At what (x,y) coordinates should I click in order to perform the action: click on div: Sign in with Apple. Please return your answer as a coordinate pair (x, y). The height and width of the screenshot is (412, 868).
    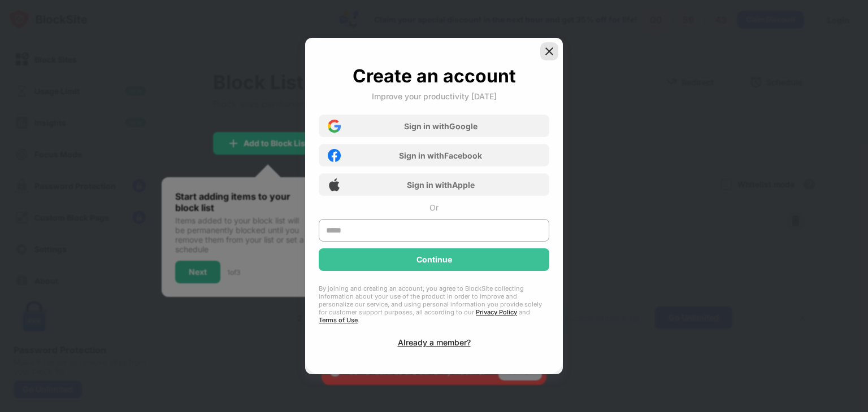
    Looking at the image, I should click on (441, 184).